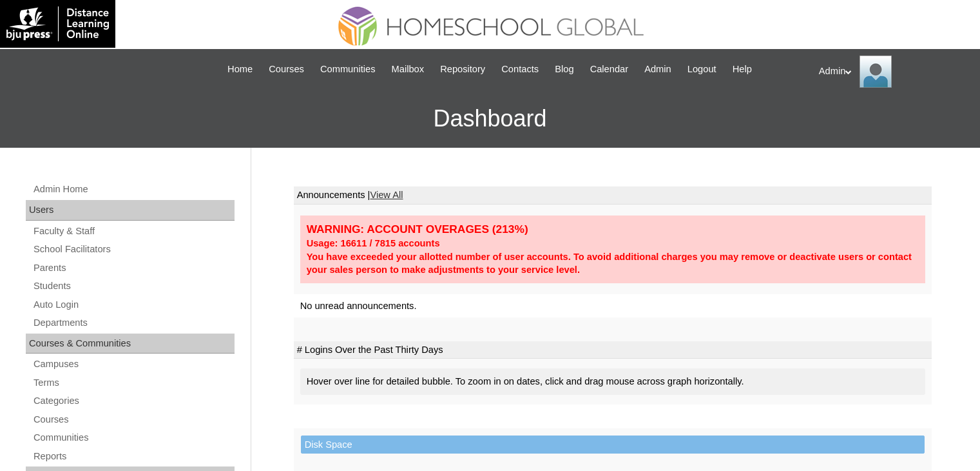 Image resolution: width=980 pixels, height=471 pixels. What do you see at coordinates (408, 69) in the screenshot?
I see `span: Mailbox` at bounding box center [408, 69].